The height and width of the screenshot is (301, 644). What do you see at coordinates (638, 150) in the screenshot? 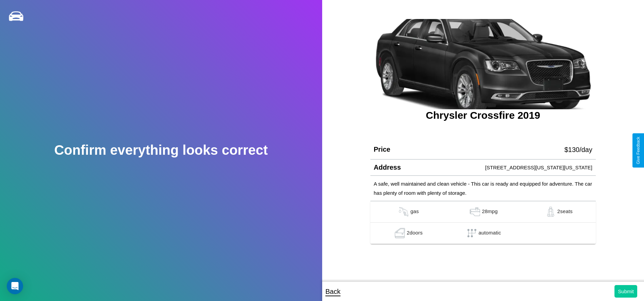
I see `div: Give Feedback` at bounding box center [638, 150].